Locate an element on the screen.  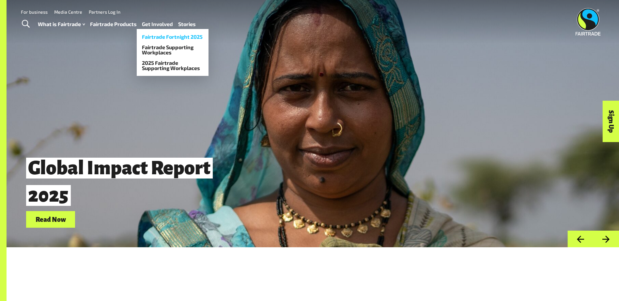
a: Read Now is located at coordinates (51, 220).